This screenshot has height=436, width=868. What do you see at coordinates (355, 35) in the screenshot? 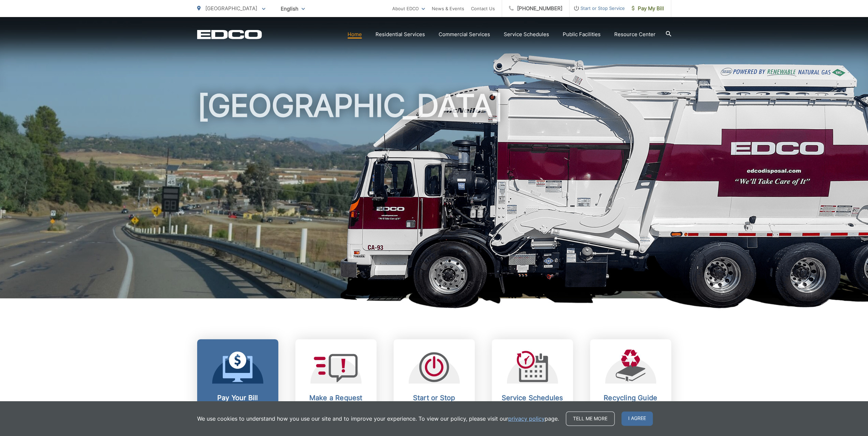
I see `a: Home` at bounding box center [355, 35].